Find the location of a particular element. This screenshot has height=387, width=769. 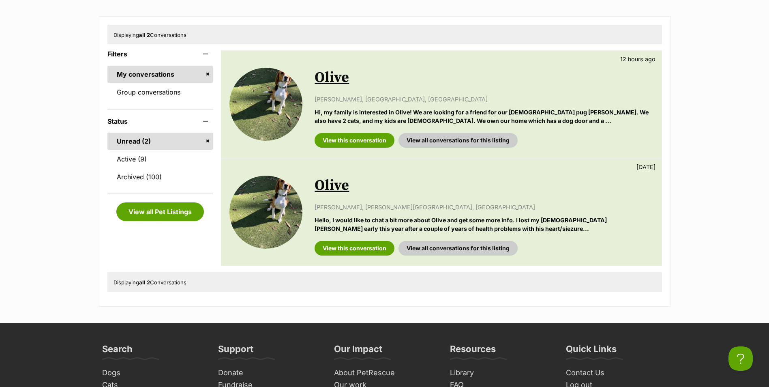

a: View all Pet Listings is located at coordinates (160, 212).